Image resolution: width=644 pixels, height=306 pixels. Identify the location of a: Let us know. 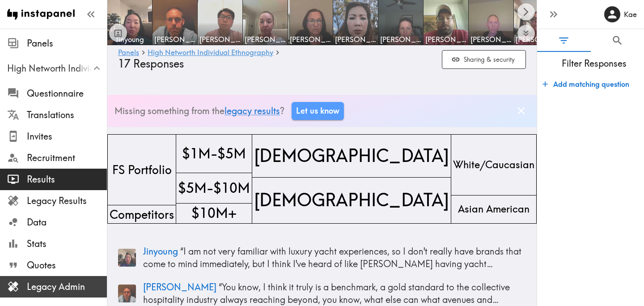
(318, 111).